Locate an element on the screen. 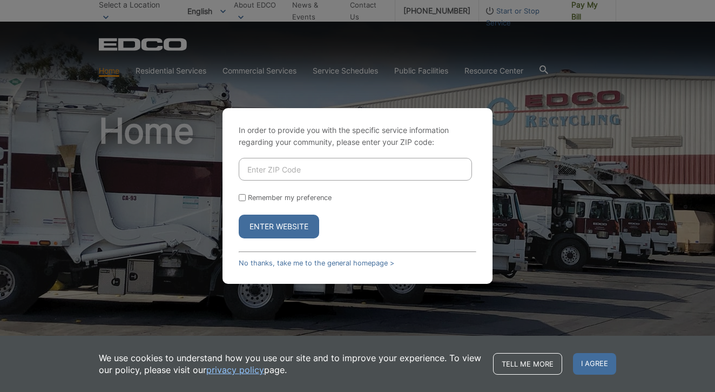 The height and width of the screenshot is (392, 715). button: Enter Website is located at coordinates (279, 226).